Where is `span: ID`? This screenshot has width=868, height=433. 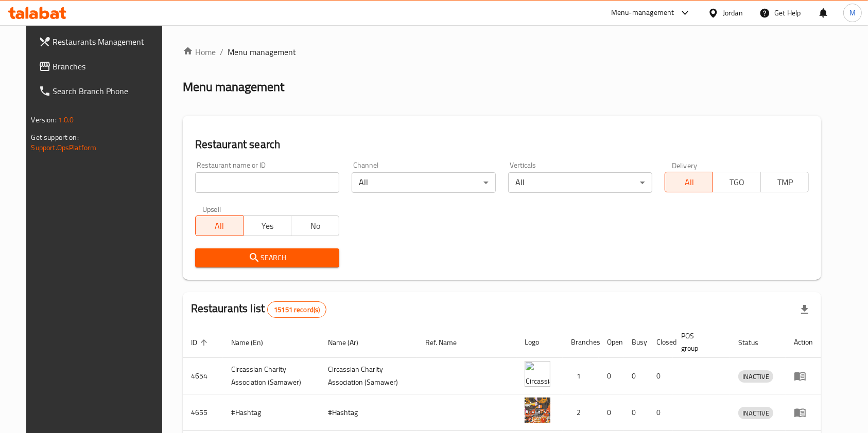 span: ID is located at coordinates (201, 343).